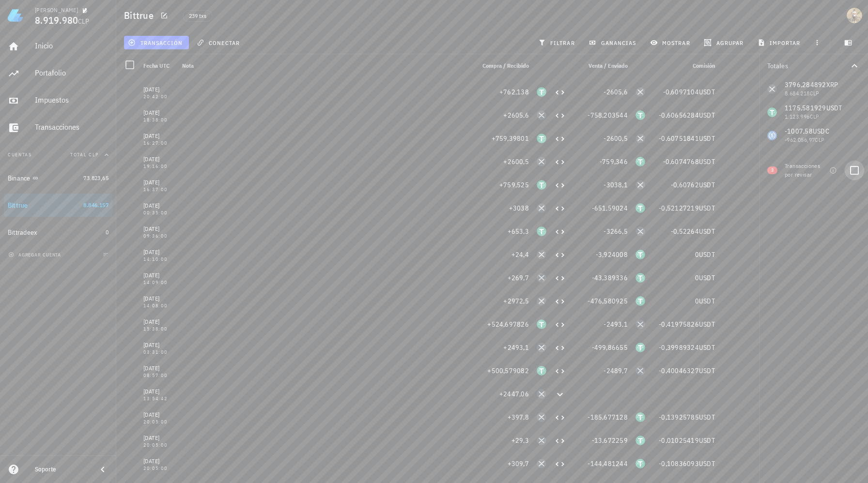  I want to click on div: Transacciones por revisar, so click(805, 171).